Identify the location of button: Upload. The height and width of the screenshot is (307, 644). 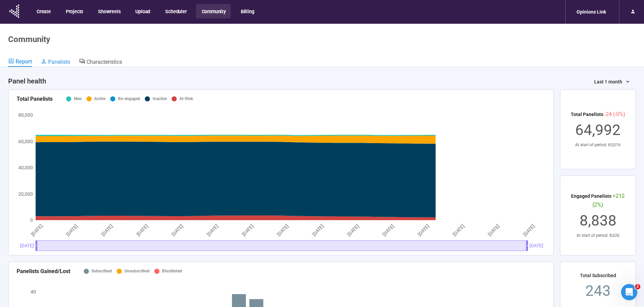
(142, 11).